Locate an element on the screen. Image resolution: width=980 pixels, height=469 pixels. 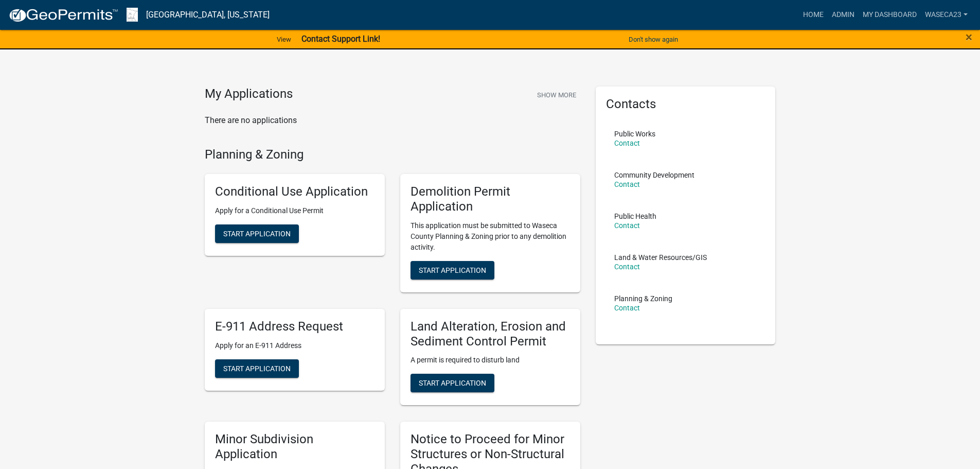
a: Admin is located at coordinates (843, 15).